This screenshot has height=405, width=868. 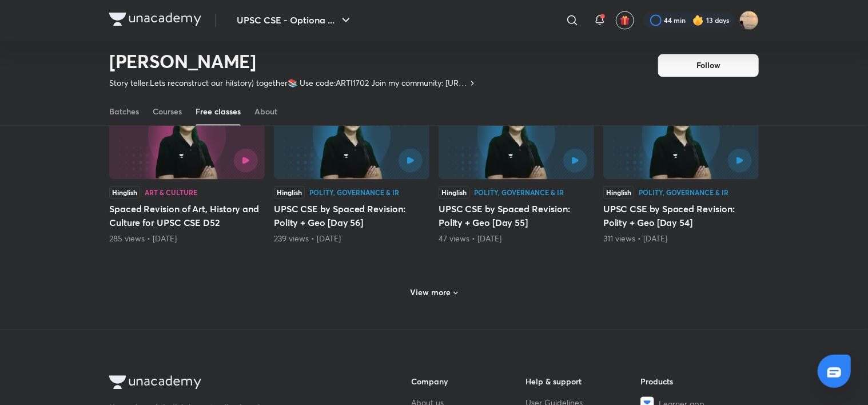 I want to click on img: streak, so click(x=698, y=21).